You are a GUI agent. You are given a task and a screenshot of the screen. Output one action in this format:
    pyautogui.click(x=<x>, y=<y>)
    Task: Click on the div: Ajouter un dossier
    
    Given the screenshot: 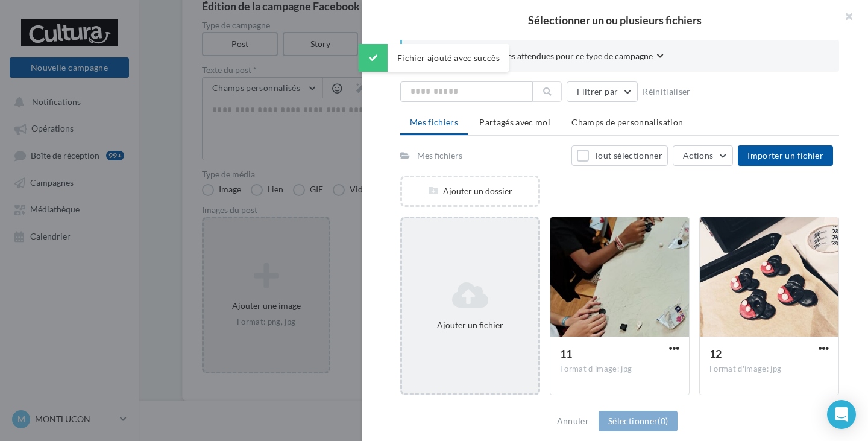 What is the action you would take?
    pyautogui.click(x=470, y=191)
    